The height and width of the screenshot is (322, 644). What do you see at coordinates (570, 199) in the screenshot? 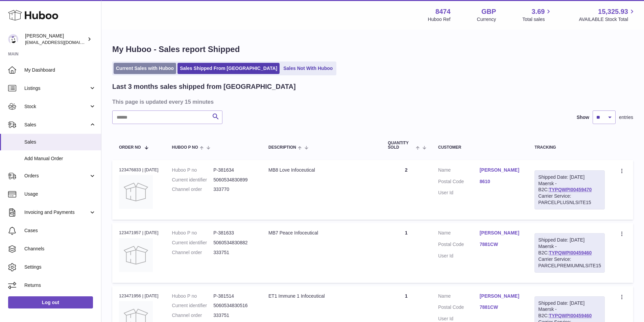
I see `div: Carrier Service: PARCELPLUSNLSITE15` at bounding box center [570, 199].